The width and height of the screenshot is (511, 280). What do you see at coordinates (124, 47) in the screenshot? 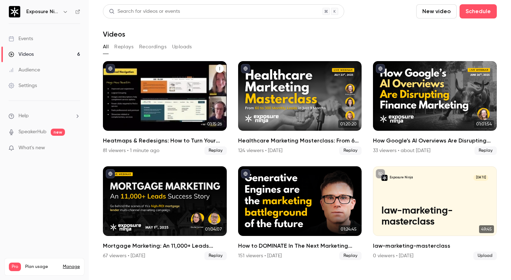
I see `button: Replays` at bounding box center [124, 47].